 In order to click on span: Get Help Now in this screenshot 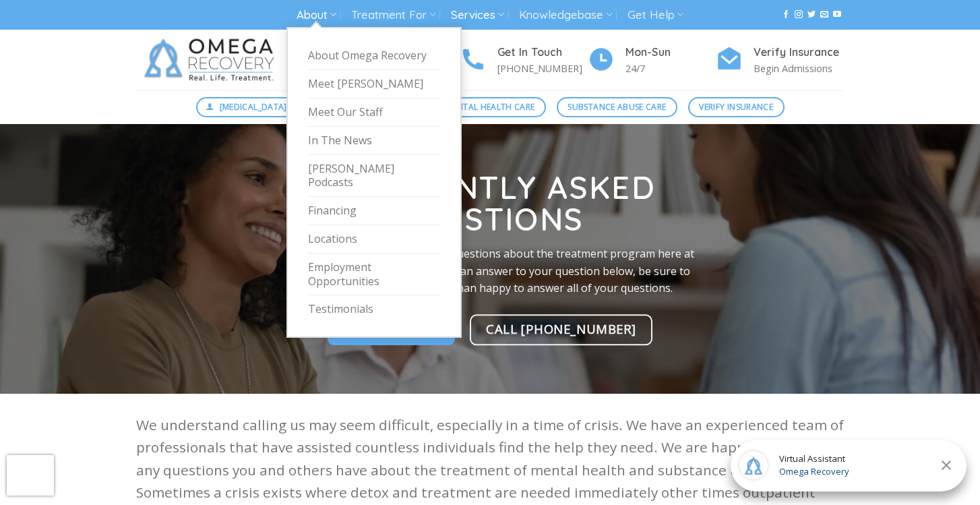, I will do `click(391, 329)`.